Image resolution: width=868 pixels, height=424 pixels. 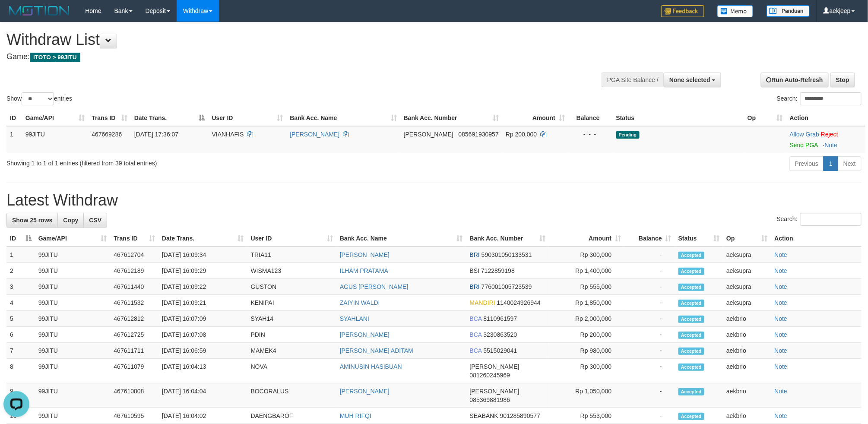 I want to click on td: Rp 1,850,000, so click(x=586, y=303).